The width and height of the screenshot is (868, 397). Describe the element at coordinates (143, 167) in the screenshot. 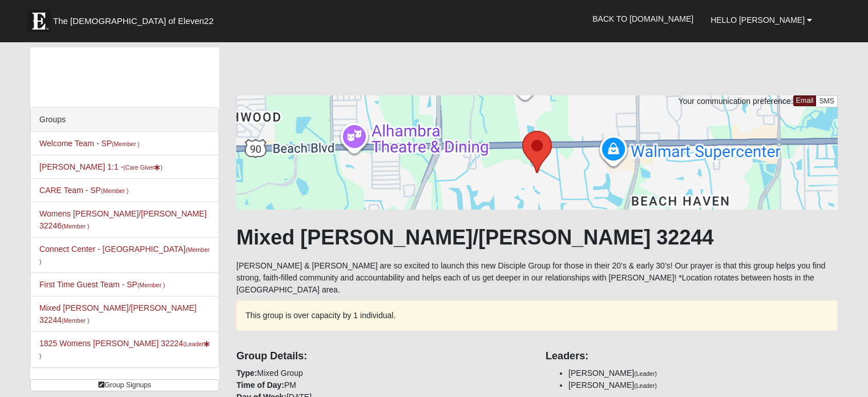

I see `small: (Care Giver )` at that location.